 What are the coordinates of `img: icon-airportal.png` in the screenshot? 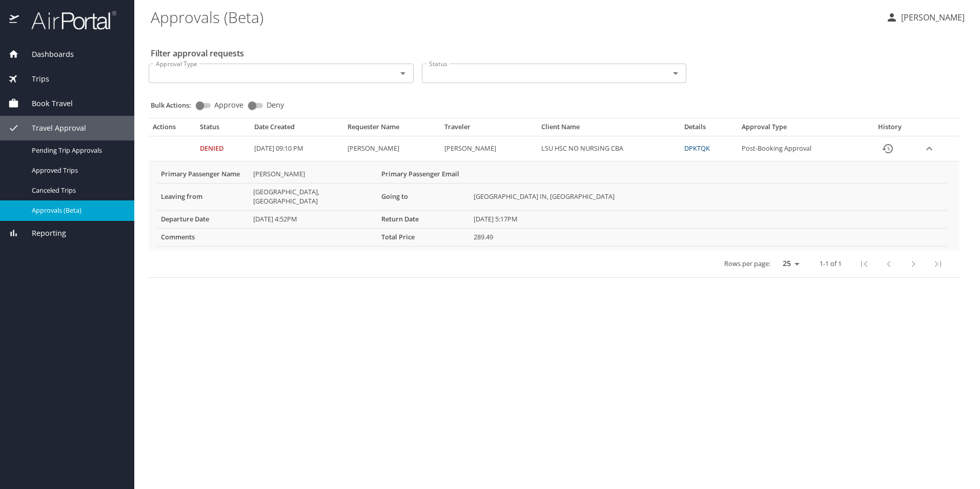 It's located at (14, 20).